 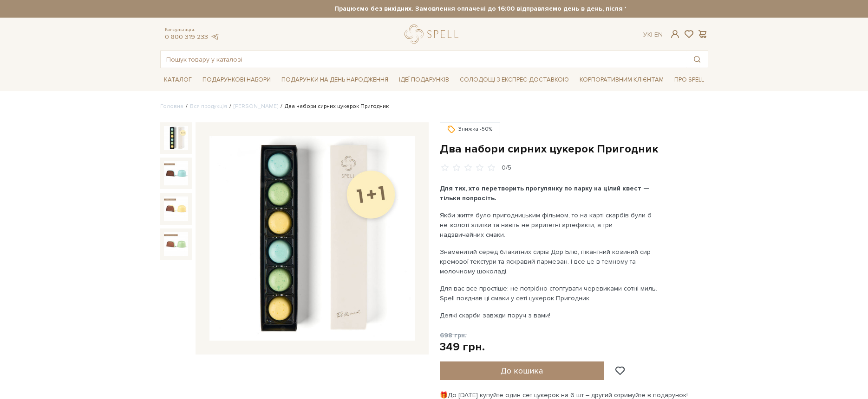 I want to click on span: Консультація:, so click(x=192, y=30).